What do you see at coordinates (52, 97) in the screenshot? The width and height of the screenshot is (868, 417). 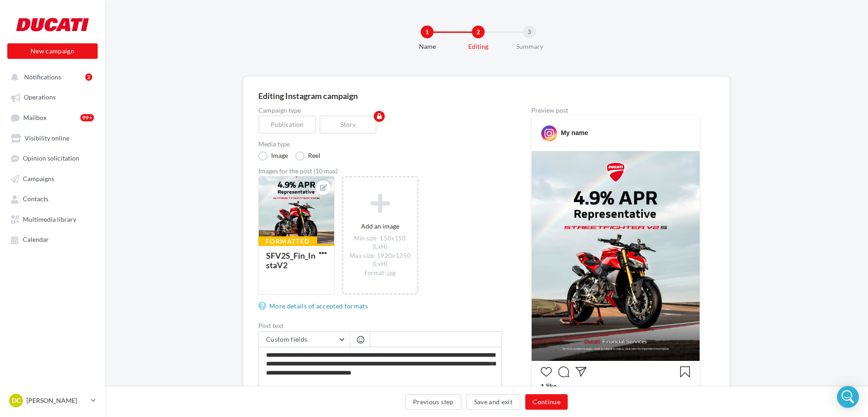 I see `a: Operations` at bounding box center [52, 97].